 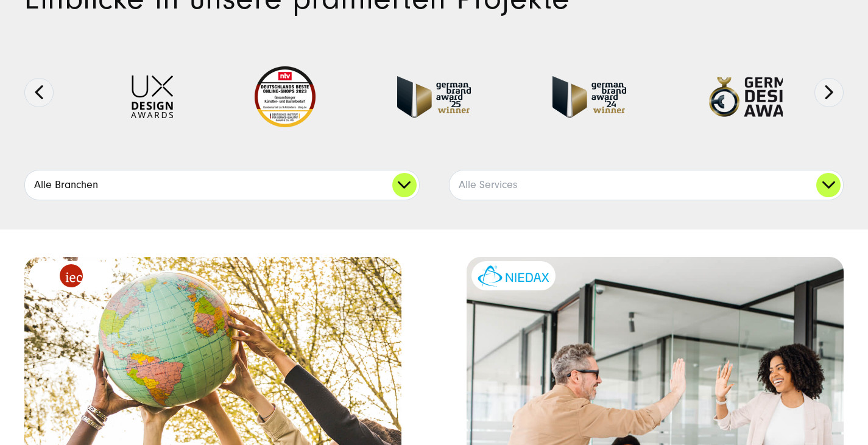 I want to click on img: Deutschlands beste Online Shops 2023 - boesner - Kunde - SUNZINET, so click(x=285, y=97).